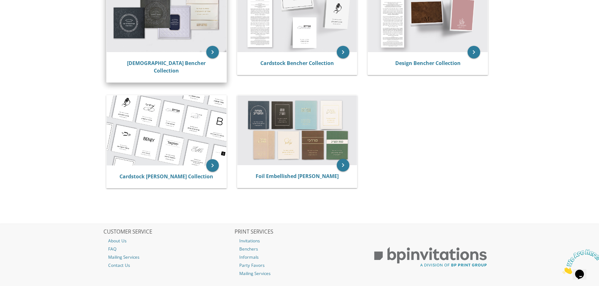 This screenshot has width=599, height=286. I want to click on a: Contact Us, so click(169, 266).